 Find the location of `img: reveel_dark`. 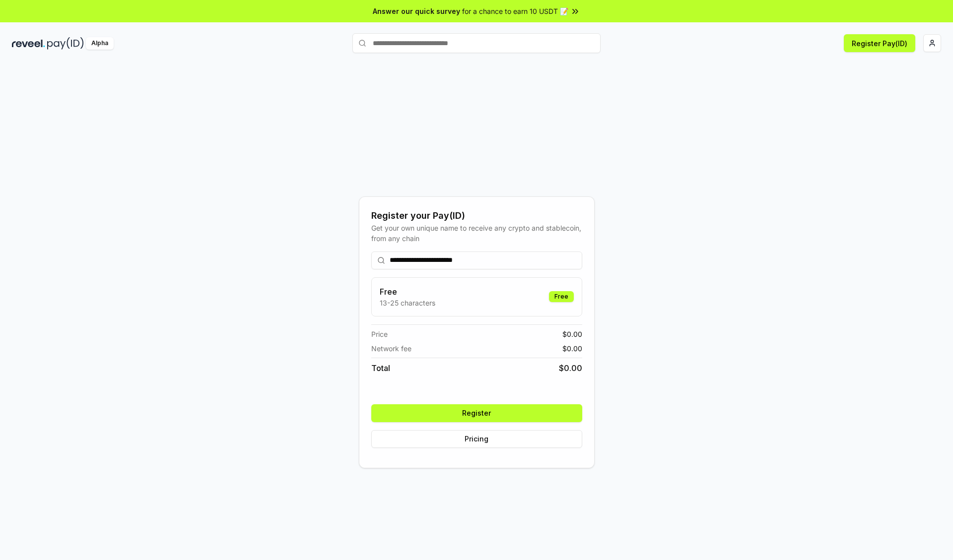

img: reveel_dark is located at coordinates (28, 43).